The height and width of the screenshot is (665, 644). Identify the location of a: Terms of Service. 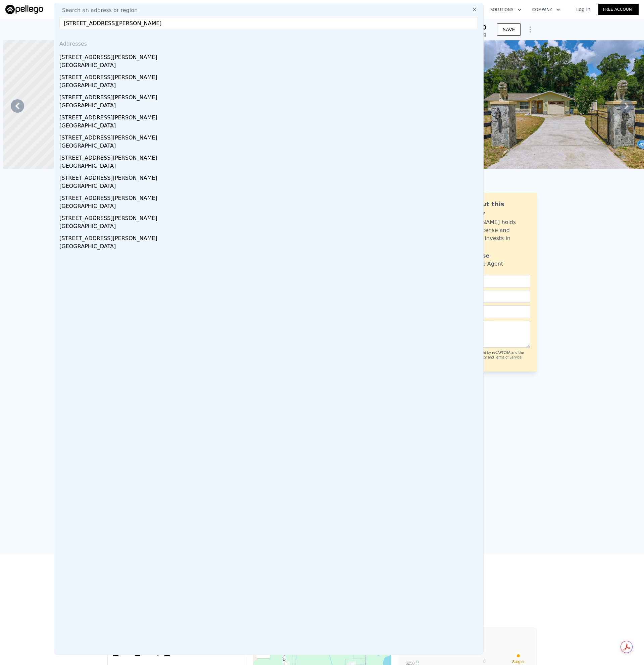
(508, 357).